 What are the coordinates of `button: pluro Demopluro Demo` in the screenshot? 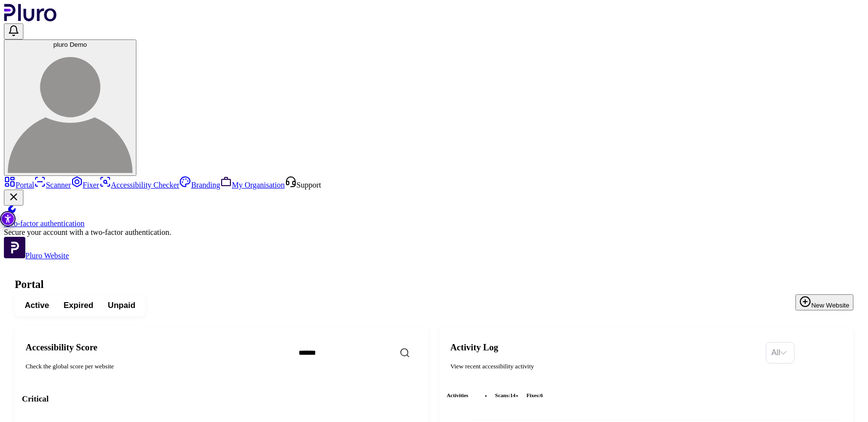 It's located at (70, 108).